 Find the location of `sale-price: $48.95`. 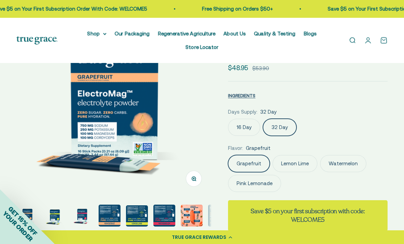

sale-price: $48.95 is located at coordinates (238, 68).